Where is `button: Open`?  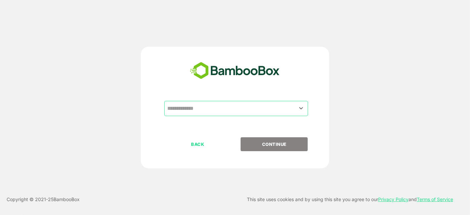
button: Open is located at coordinates (301, 108).